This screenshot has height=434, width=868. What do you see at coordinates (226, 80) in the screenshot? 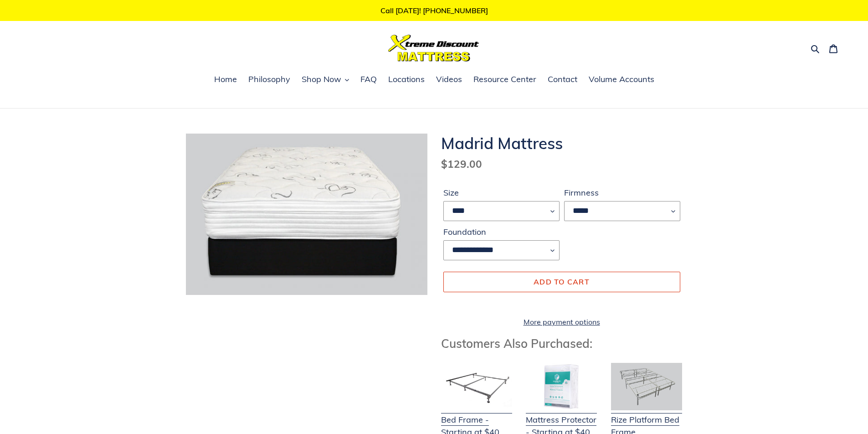
I see `a: Home` at bounding box center [226, 80].